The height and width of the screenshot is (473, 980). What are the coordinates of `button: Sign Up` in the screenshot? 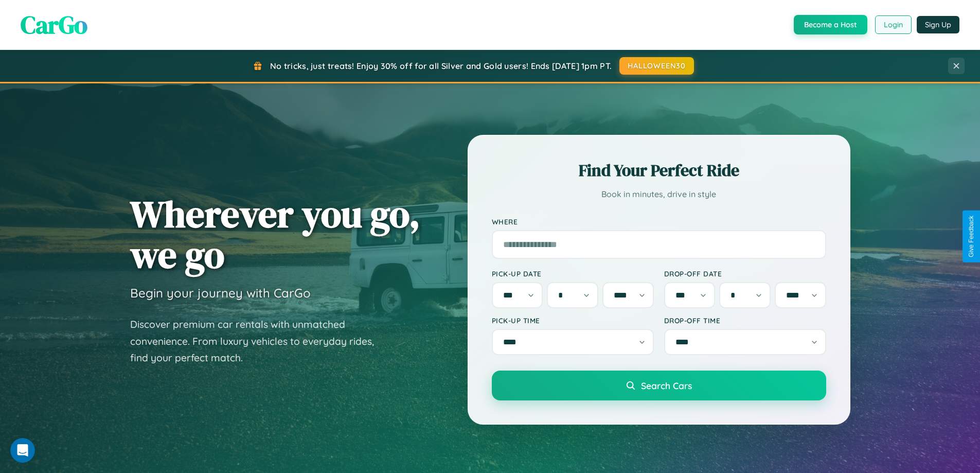 It's located at (938, 25).